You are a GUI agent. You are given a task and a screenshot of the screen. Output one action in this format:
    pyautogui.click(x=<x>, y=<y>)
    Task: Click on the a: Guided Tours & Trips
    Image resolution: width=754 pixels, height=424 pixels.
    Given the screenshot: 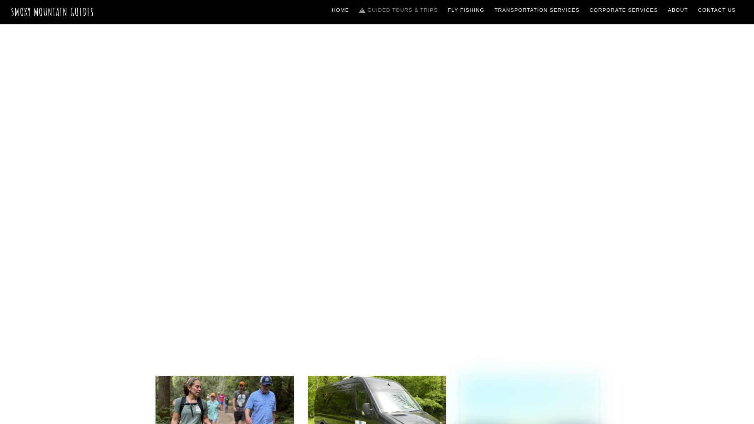 What is the action you would take?
    pyautogui.click(x=398, y=10)
    